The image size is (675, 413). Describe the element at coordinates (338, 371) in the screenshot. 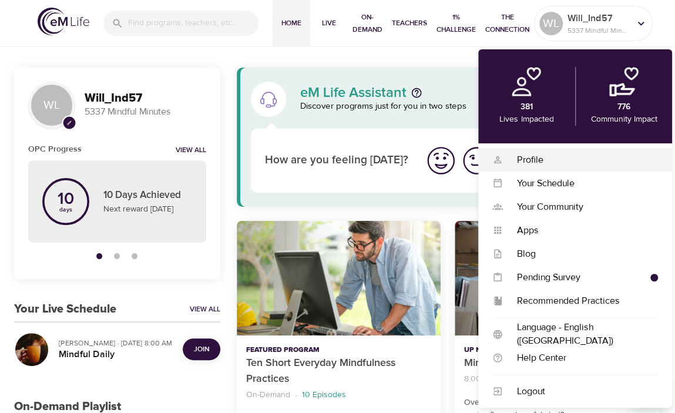

I see `p: Ten Short Everyday Mindfulness Practices` at that location.